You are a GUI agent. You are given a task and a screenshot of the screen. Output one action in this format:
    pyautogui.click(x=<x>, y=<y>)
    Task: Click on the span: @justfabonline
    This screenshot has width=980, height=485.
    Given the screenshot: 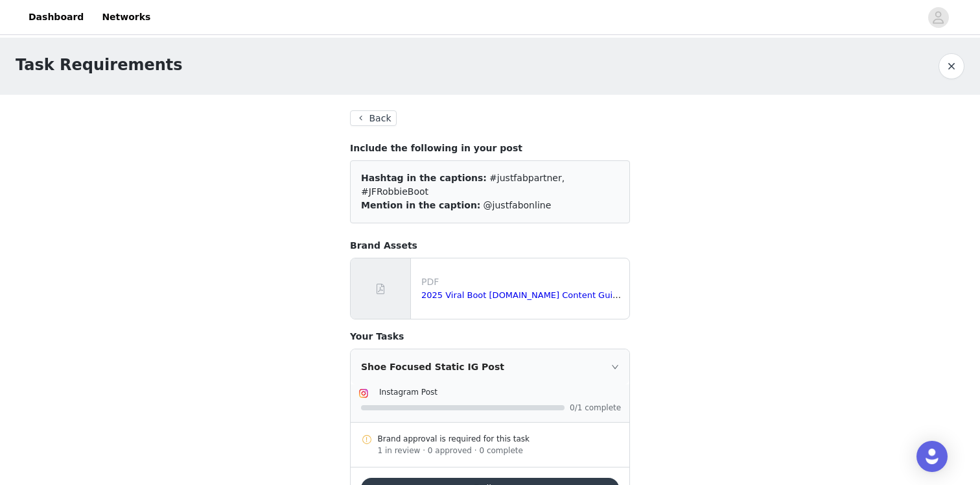 What is the action you would take?
    pyautogui.click(x=517, y=205)
    